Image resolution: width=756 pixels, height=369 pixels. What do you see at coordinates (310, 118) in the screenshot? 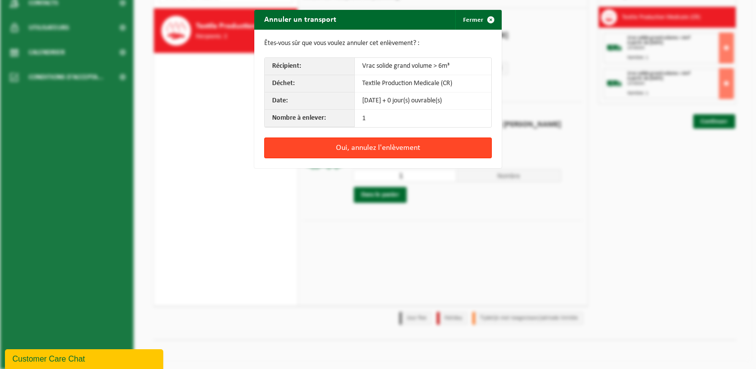
I see `th: Nombre à enlever:` at bounding box center [310, 118].